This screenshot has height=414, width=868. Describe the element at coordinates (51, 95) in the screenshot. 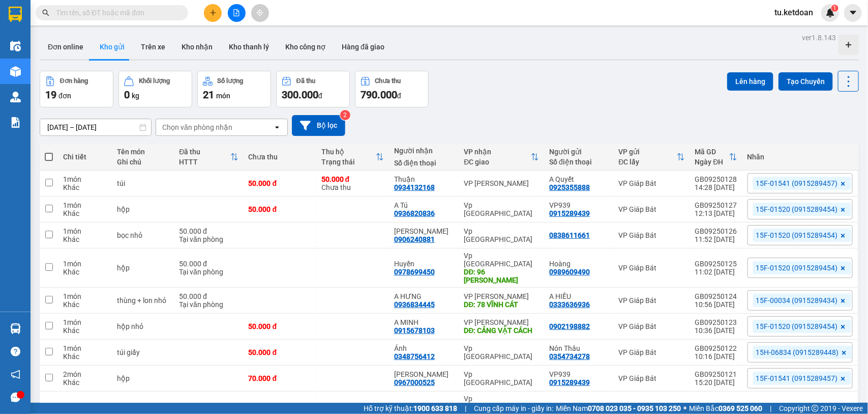

I see `span: 19` at that location.